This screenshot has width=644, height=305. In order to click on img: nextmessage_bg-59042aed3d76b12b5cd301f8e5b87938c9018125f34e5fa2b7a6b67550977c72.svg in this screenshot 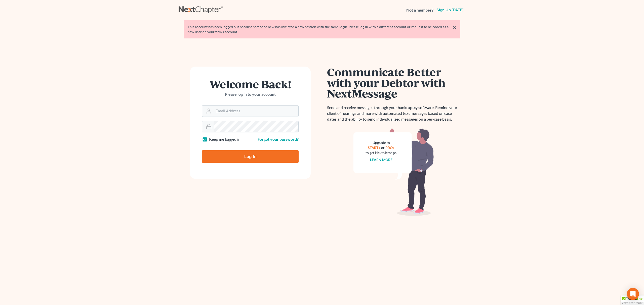, I will do `click(393, 172)`.